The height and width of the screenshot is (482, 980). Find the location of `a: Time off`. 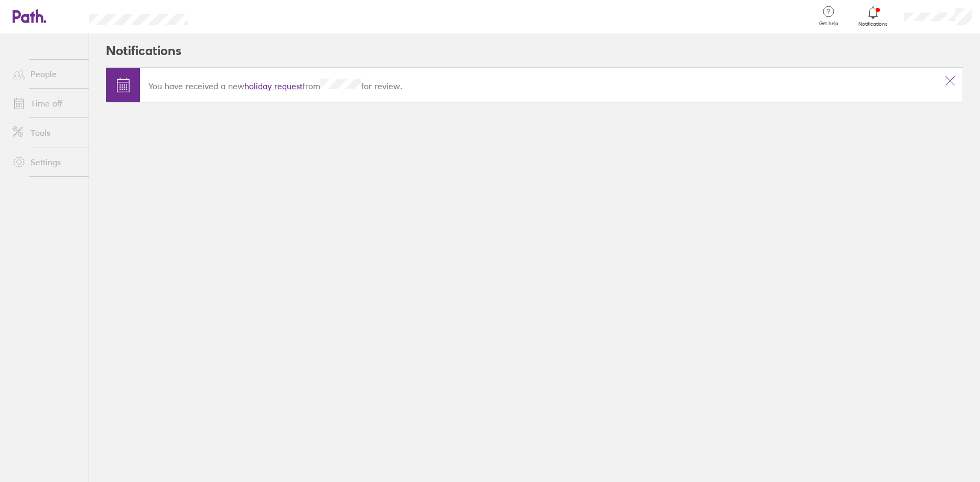

a: Time off is located at coordinates (46, 103).